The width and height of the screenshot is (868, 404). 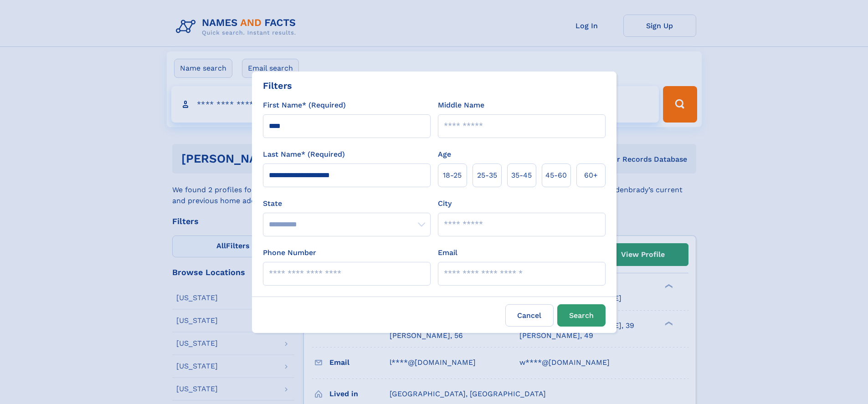 What do you see at coordinates (487, 175) in the screenshot?
I see `span: 25‑35` at bounding box center [487, 175].